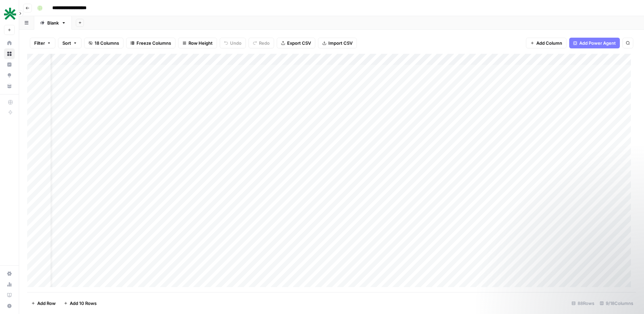  What do you see at coordinates (84, 303) in the screenshot?
I see `span: Add 10 Rows` at bounding box center [84, 303].